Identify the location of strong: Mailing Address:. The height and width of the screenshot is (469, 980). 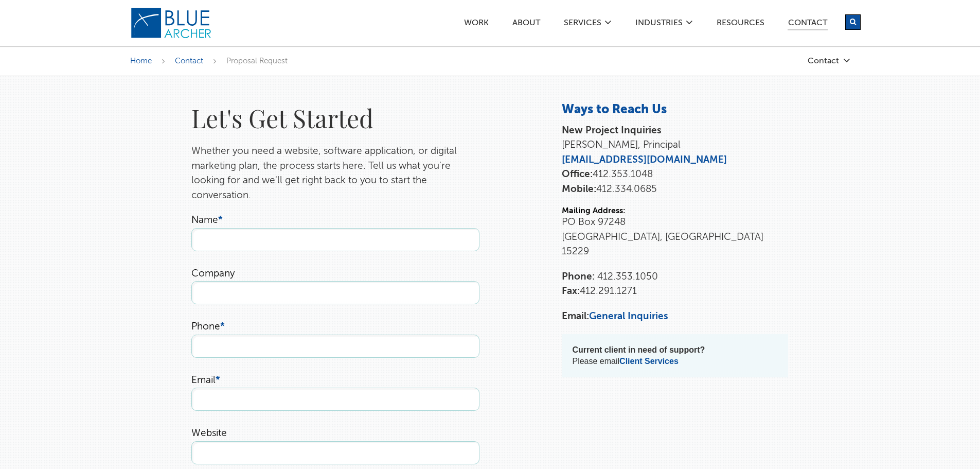
(594, 211).